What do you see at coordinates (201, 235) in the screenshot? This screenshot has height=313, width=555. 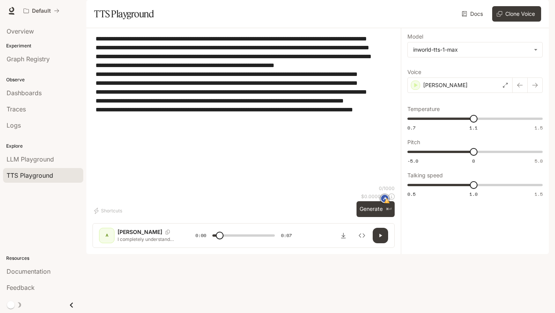 I see `span: 0:00` at bounding box center [201, 235].